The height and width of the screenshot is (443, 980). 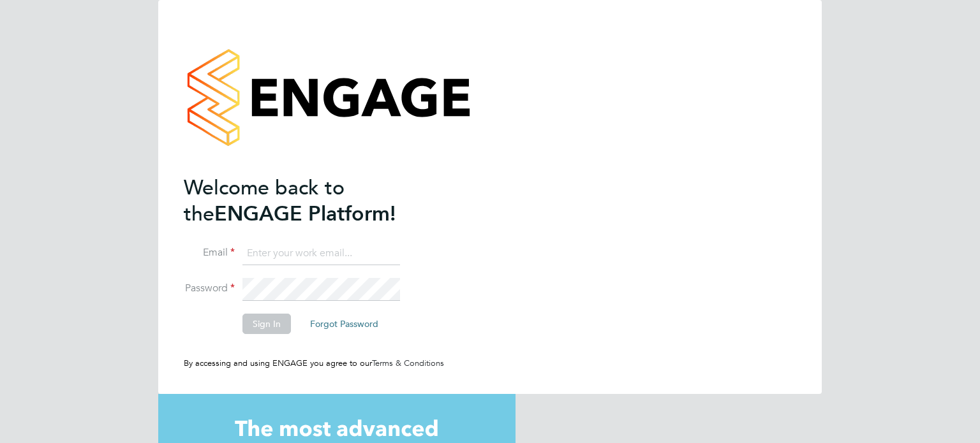 What do you see at coordinates (264, 201) in the screenshot?
I see `span: Welcome back to the` at bounding box center [264, 201].